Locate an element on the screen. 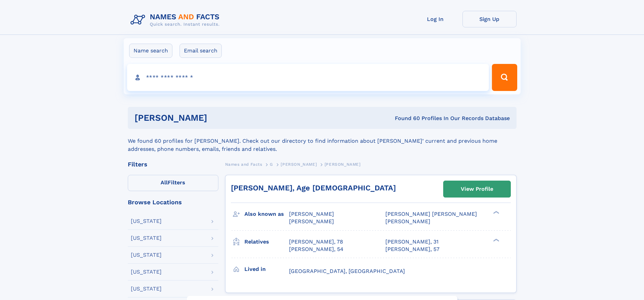 The height and width of the screenshot is (300, 644). a: Log In is located at coordinates (435, 19).